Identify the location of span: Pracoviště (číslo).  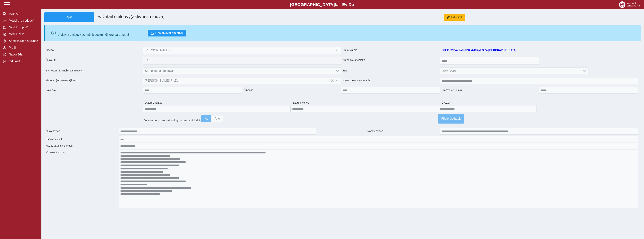
(489, 90).